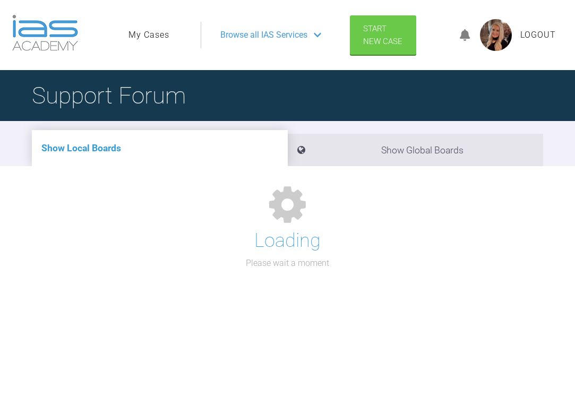 The image size is (575, 405). What do you see at coordinates (287, 263) in the screenshot?
I see `p: Please wait a moment` at bounding box center [287, 263].